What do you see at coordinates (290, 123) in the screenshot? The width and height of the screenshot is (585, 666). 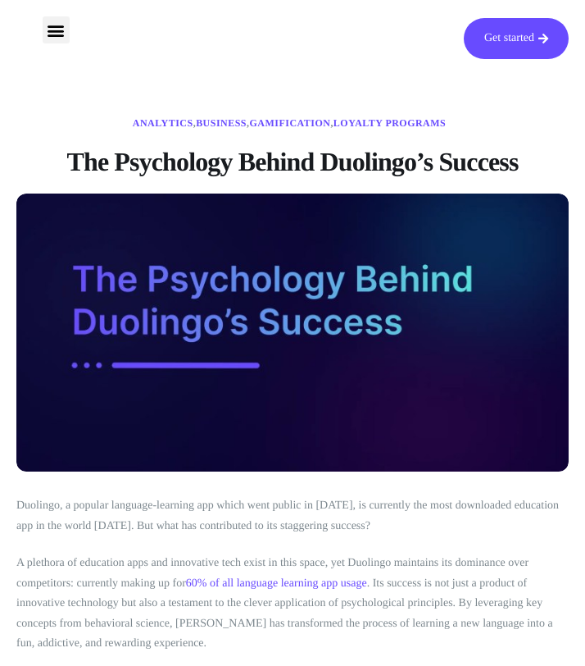 I see `a: Gamification` at bounding box center [290, 123].